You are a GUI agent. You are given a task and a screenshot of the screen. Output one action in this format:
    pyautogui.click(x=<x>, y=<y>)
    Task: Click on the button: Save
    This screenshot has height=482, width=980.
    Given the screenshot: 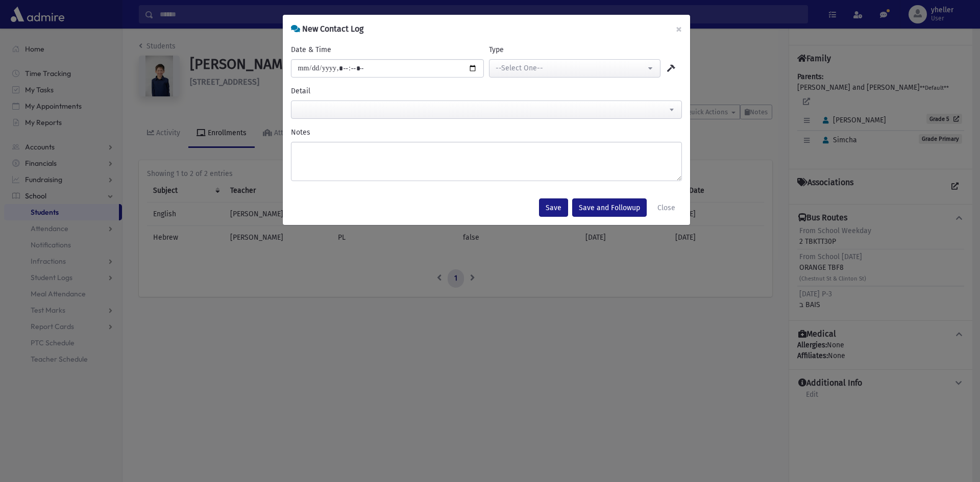 What is the action you would take?
    pyautogui.click(x=553, y=208)
    